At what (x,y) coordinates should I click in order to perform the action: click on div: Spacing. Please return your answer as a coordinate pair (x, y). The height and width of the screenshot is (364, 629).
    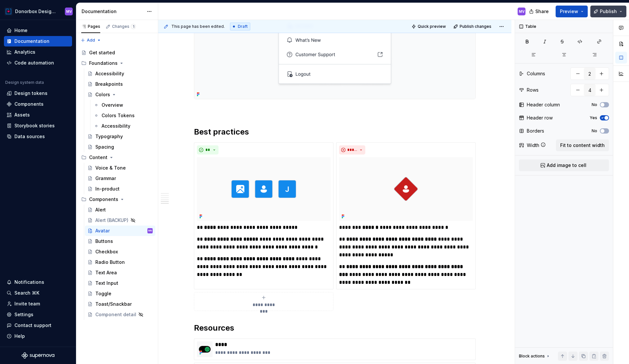
    Looking at the image, I should click on (105, 147).